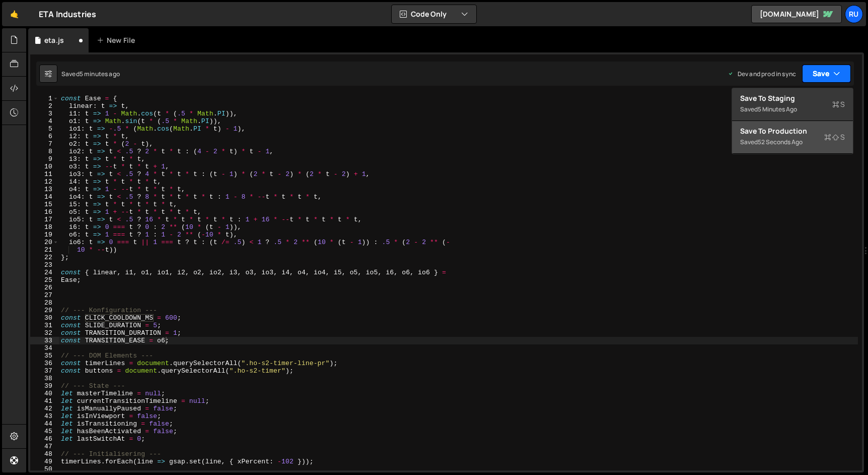 The height and width of the screenshot is (475, 868). What do you see at coordinates (44, 227) in the screenshot?
I see `div: 18` at bounding box center [44, 227].